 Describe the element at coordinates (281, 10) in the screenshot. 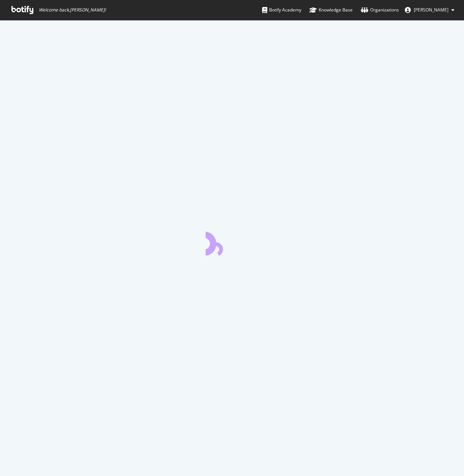

I see `div: Botify Academy` at that location.